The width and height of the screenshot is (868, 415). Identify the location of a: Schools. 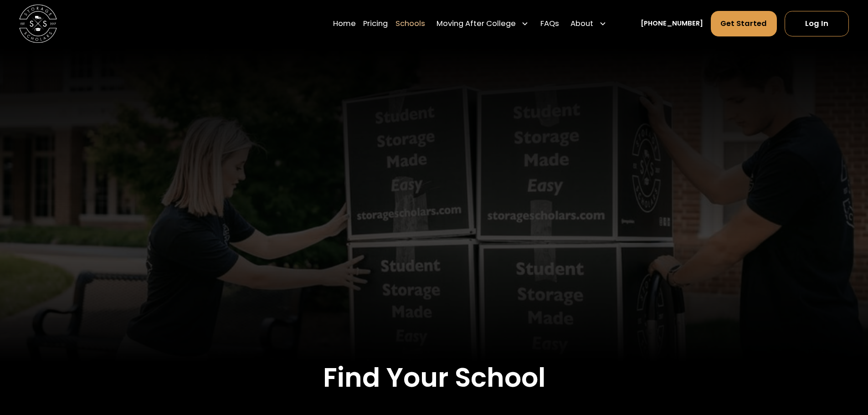
(410, 24).